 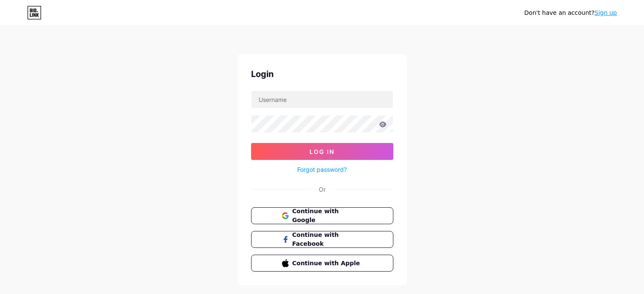 I want to click on div: Login, so click(x=322, y=74).